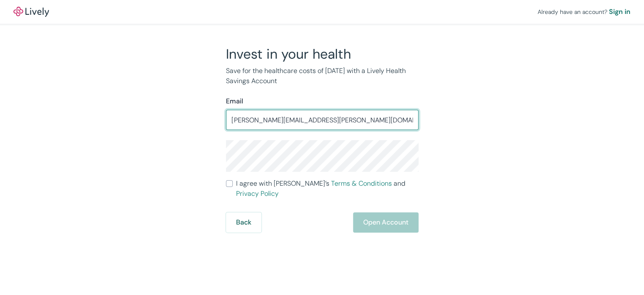  I want to click on h2: Invest in your health, so click(322, 54).